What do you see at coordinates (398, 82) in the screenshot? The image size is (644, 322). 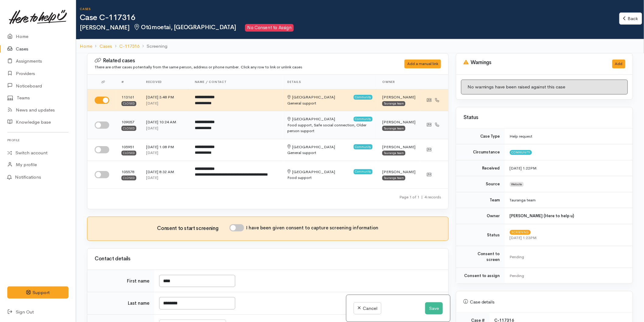 I see `th: Owner` at bounding box center [398, 82].